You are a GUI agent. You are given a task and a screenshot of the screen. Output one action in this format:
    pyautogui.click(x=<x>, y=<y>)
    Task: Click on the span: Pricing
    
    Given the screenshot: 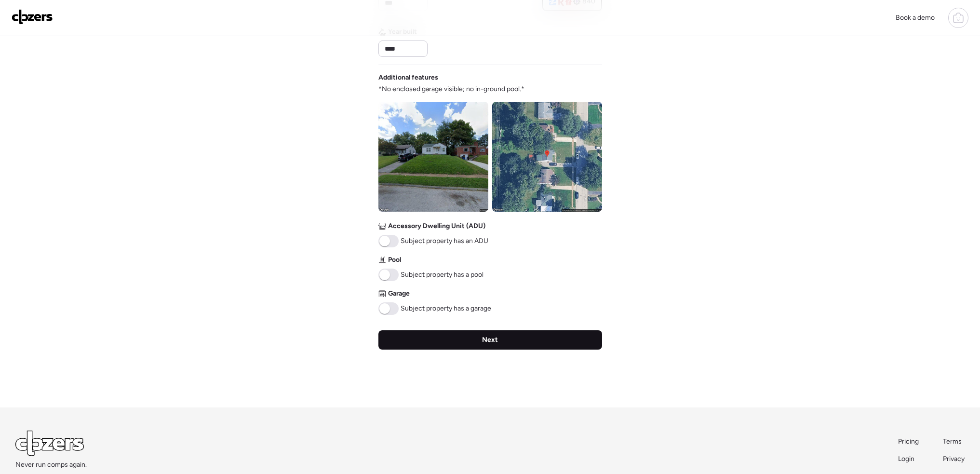 What is the action you would take?
    pyautogui.click(x=908, y=442)
    